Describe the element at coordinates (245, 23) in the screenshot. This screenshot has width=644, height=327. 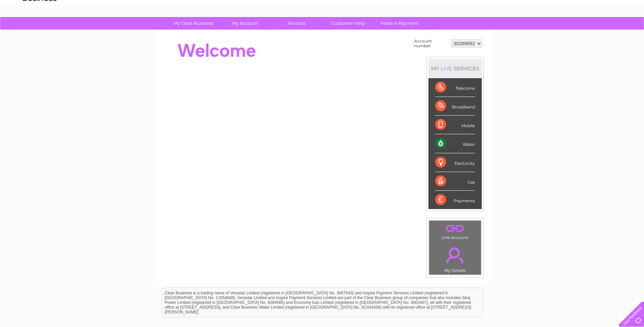
I see `a: My Account` at that location.